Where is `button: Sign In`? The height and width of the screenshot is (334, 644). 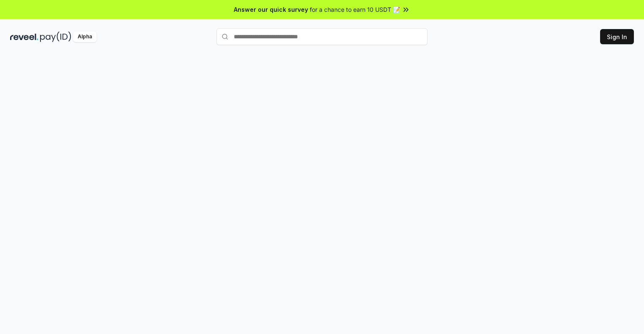 button: Sign In is located at coordinates (617, 37).